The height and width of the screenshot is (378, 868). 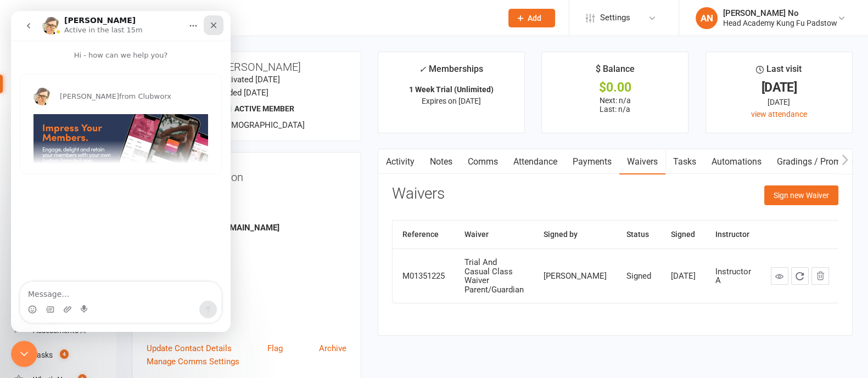 I want to click on span: from Clubworx, so click(x=134, y=85).